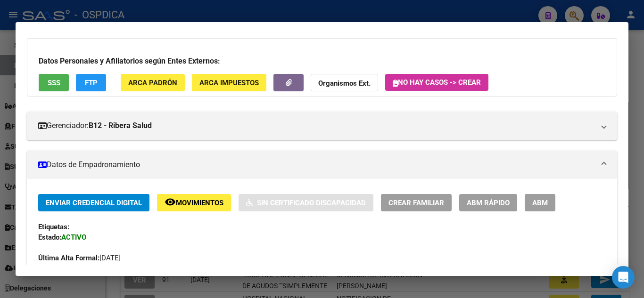 Image resolution: width=644 pixels, height=298 pixels. What do you see at coordinates (54, 82) in the screenshot?
I see `button: SSS` at bounding box center [54, 82].